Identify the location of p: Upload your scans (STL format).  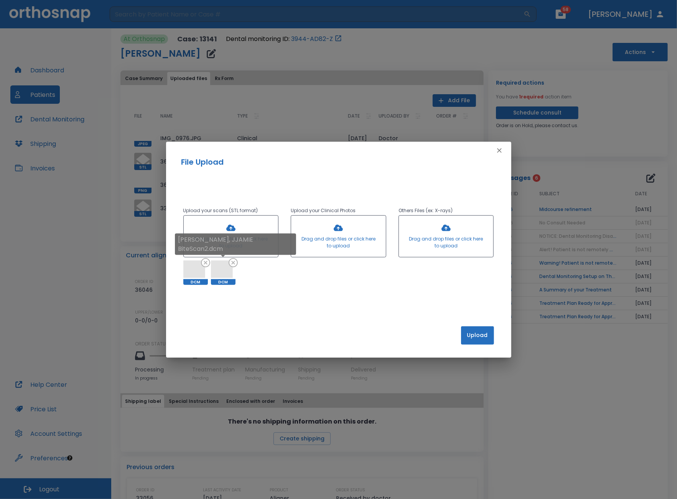
(231, 211).